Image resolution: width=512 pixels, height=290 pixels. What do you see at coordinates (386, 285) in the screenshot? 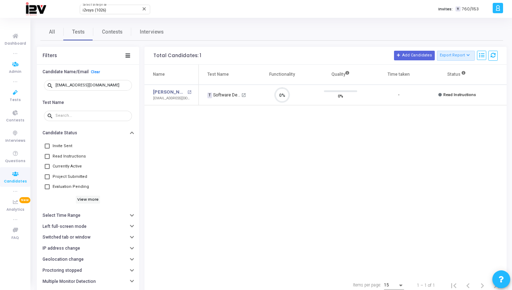
I see `span: 15` at bounding box center [386, 285].